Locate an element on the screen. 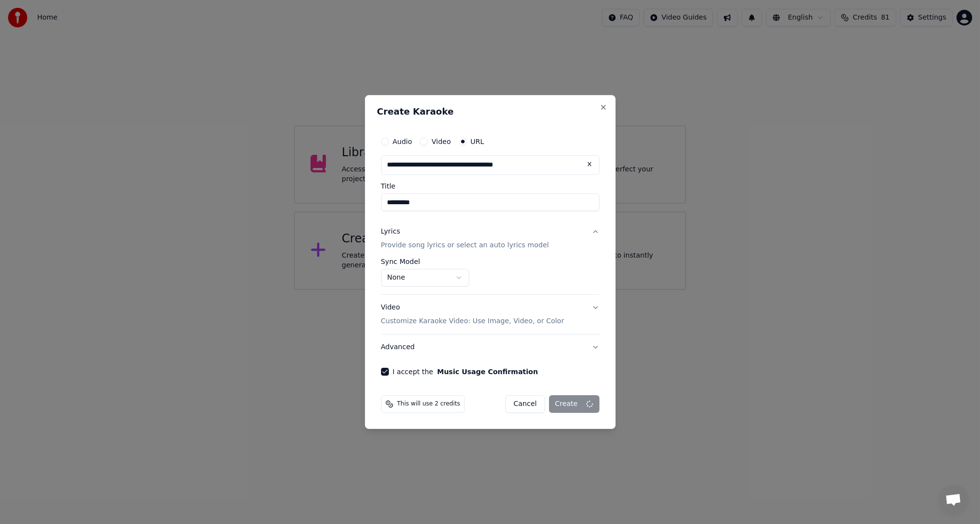  button: VideoCustomize Karaoke Video: Use Image, Video, or Color is located at coordinates (490, 314).